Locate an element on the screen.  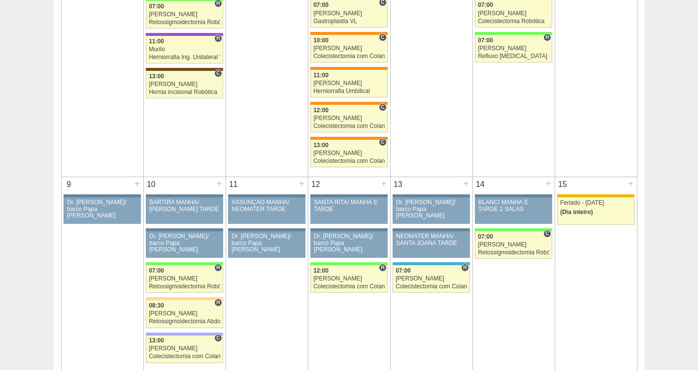
a: BLANC/ MANHÃ E TARDE 2 SALAS is located at coordinates (513, 211).